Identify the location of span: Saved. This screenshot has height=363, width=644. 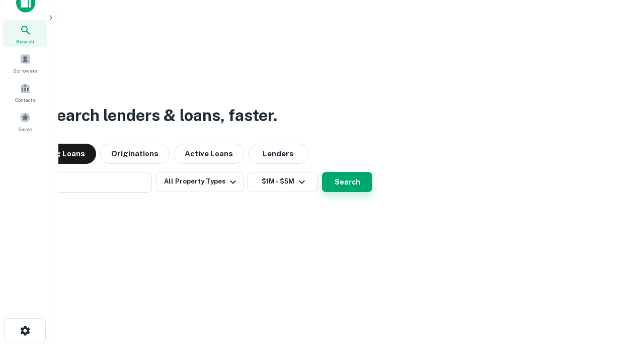
(25, 129).